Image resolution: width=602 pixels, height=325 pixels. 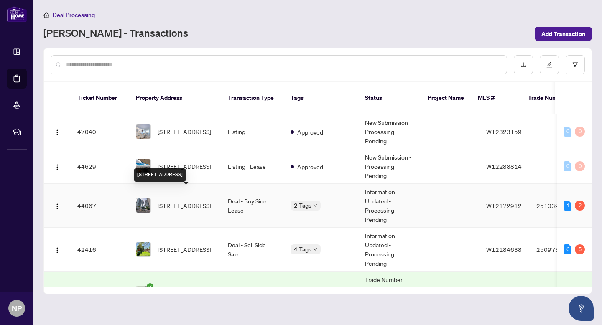 I want to click on button: filter, so click(x=575, y=65).